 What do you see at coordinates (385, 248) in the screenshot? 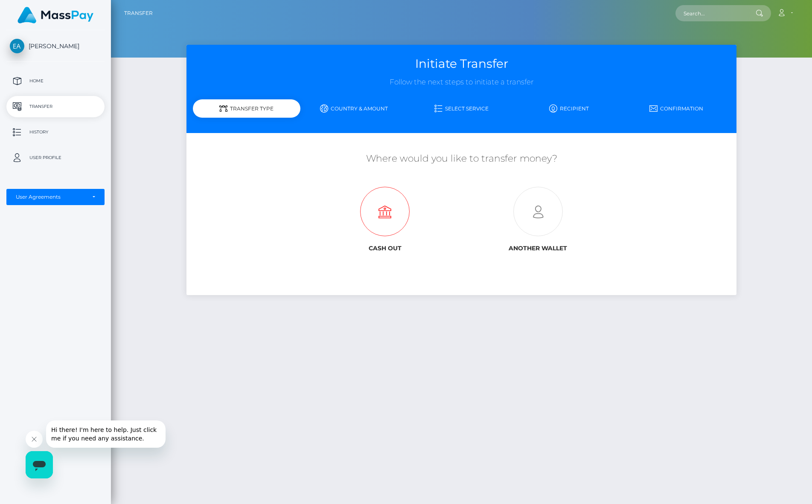
I see `h6: Cash out` at bounding box center [385, 248].